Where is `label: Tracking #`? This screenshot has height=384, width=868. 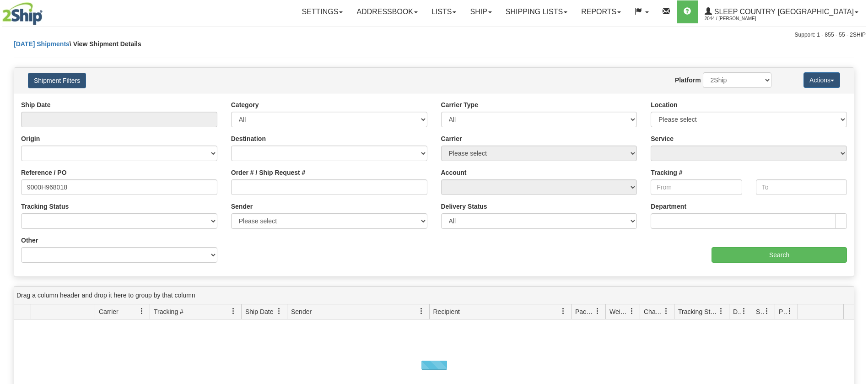
label: Tracking # is located at coordinates (666, 172).